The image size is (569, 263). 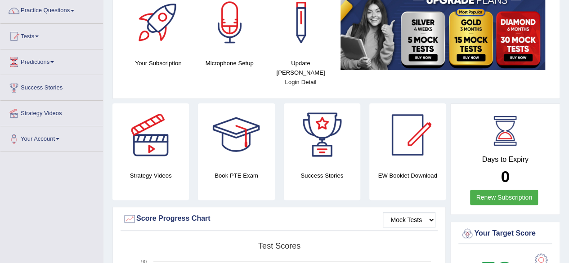 What do you see at coordinates (52, 138) in the screenshot?
I see `a: Your Account` at bounding box center [52, 138].